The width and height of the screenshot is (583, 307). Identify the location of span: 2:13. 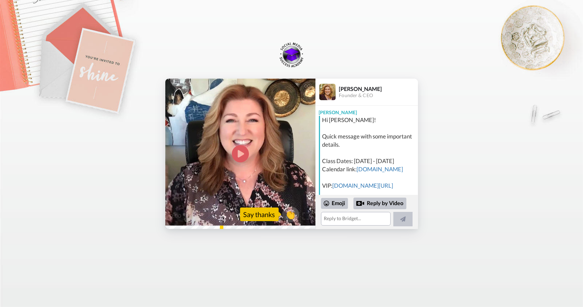
(193, 216).